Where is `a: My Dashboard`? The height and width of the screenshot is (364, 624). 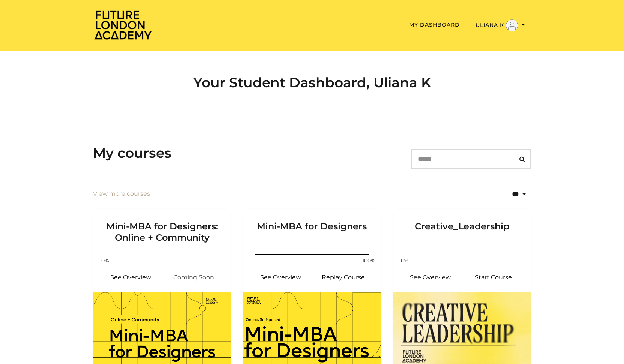 a: My Dashboard is located at coordinates (434, 25).